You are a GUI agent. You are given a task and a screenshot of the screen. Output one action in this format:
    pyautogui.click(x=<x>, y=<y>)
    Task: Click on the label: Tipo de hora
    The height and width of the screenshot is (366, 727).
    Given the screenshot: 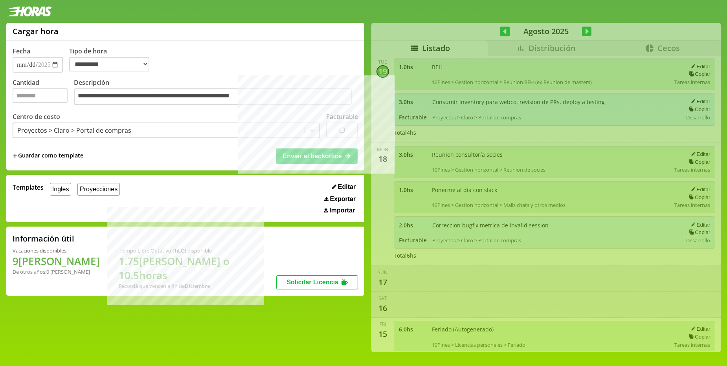 What is the action you would take?
    pyautogui.click(x=112, y=60)
    